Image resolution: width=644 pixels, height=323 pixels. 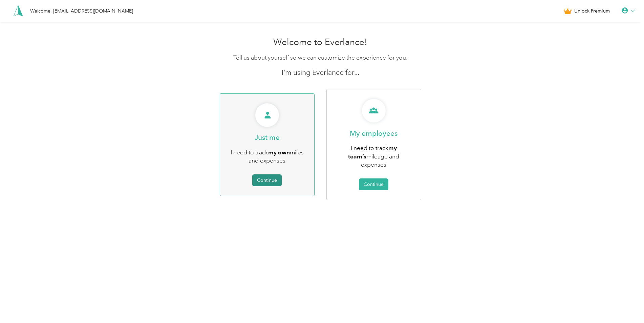 What do you see at coordinates (267, 156) in the screenshot?
I see `span: I need to track miles and expenses` at bounding box center [267, 156].